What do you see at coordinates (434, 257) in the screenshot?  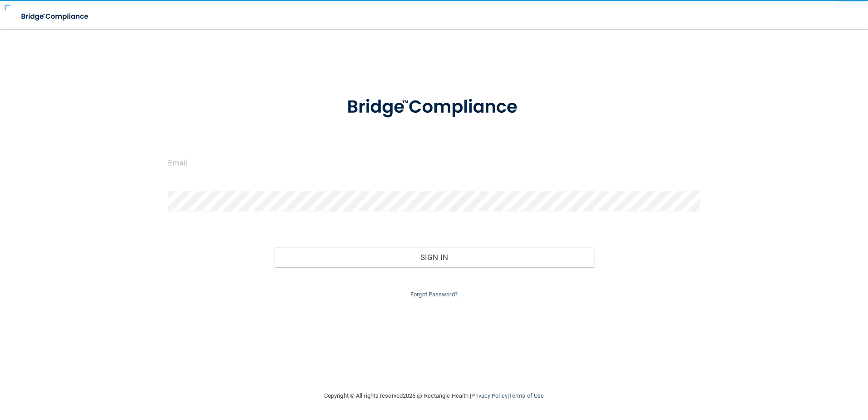 I see `button: Sign In` at bounding box center [434, 257].